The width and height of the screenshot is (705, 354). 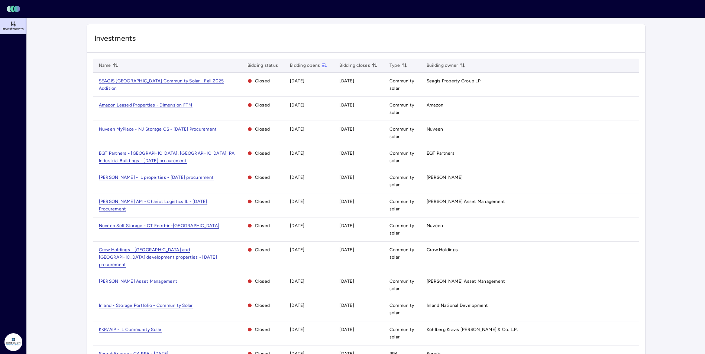 I want to click on a: Amazon Leased Properties - Dimension FTM, so click(x=146, y=105).